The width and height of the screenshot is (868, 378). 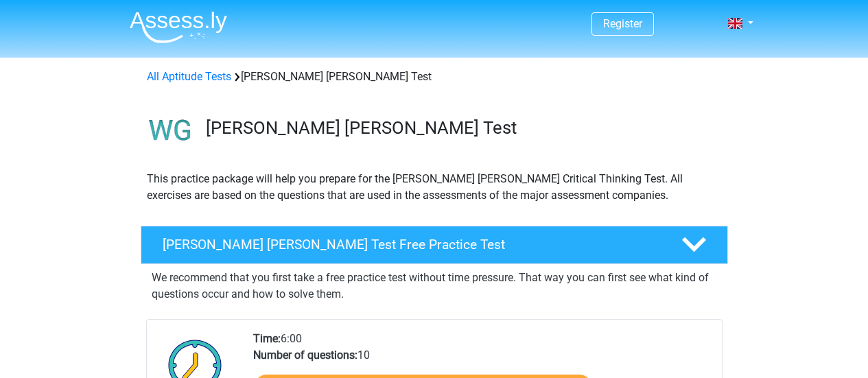 What do you see at coordinates (189, 76) in the screenshot?
I see `a: All Aptitude Tests` at bounding box center [189, 76].